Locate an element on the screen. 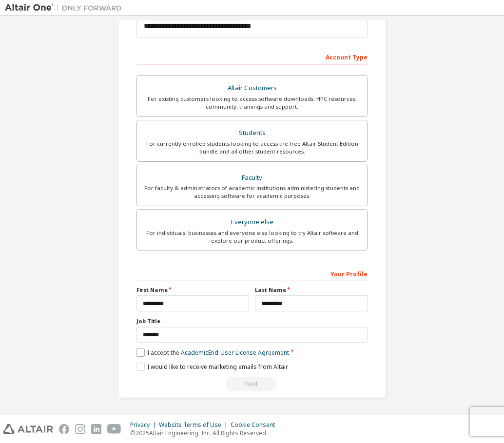 This screenshot has width=504, height=443. label: I would like to receive marketing emails from Altair is located at coordinates (212, 366).